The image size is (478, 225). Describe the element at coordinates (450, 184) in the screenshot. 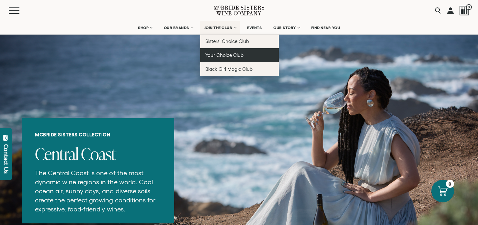

I see `div: 0` at that location.